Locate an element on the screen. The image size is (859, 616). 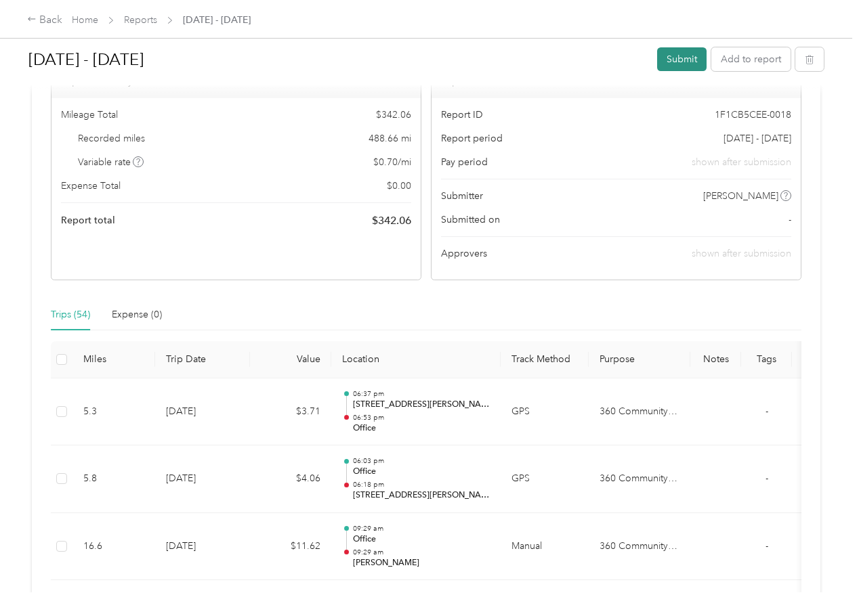
th: Track Method is located at coordinates (545, 360).